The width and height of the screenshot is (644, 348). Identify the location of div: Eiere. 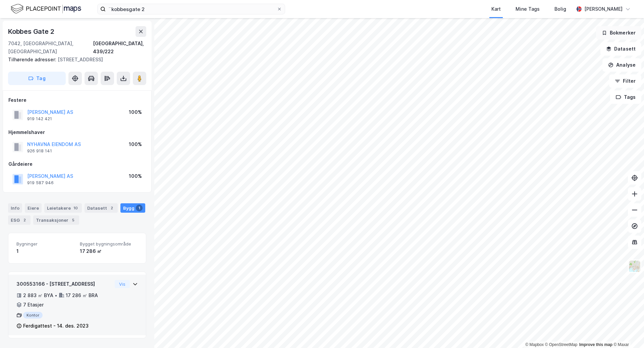
(33, 208).